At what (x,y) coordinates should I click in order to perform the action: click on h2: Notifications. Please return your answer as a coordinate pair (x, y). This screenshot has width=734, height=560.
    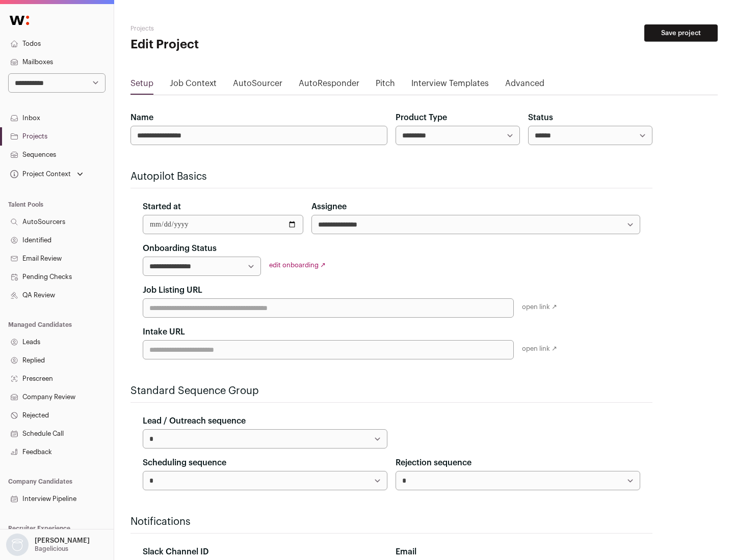
    Looking at the image, I should click on (392, 522).